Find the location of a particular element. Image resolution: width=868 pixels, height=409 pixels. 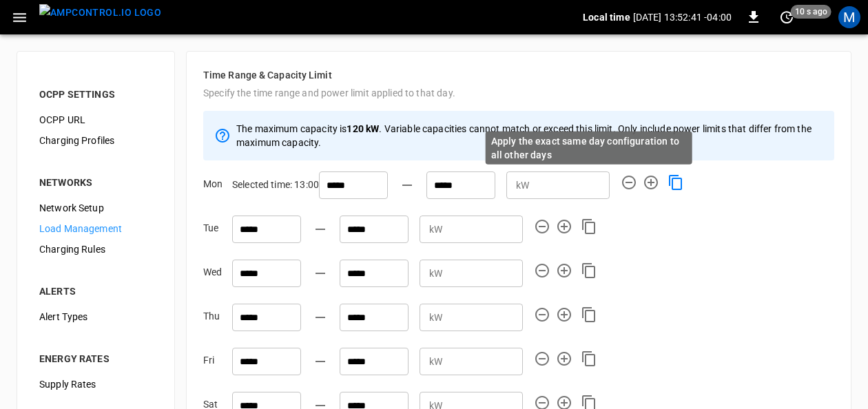

span: Load Management is located at coordinates (96, 228).